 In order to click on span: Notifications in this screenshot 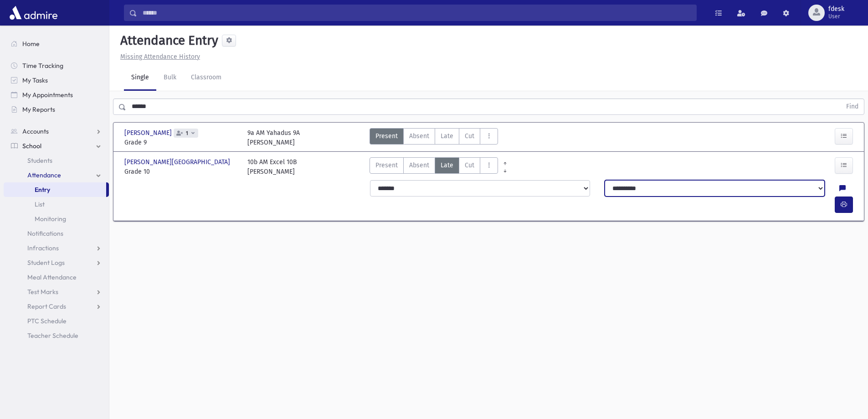, I will do `click(45, 233)`.